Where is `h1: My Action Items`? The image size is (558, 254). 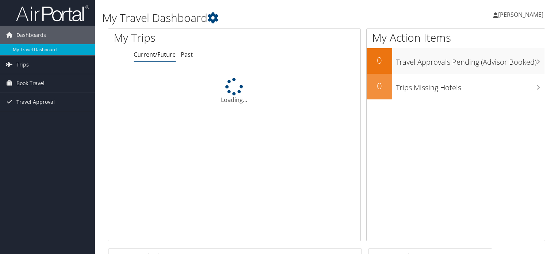
h1: My Action Items is located at coordinates (456, 38).